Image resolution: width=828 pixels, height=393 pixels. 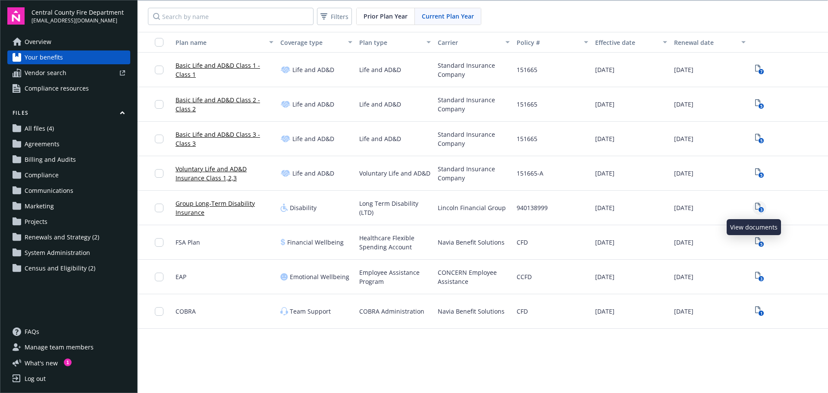 What do you see at coordinates (39, 363) in the screenshot?
I see `button: What's new1` at bounding box center [39, 363].